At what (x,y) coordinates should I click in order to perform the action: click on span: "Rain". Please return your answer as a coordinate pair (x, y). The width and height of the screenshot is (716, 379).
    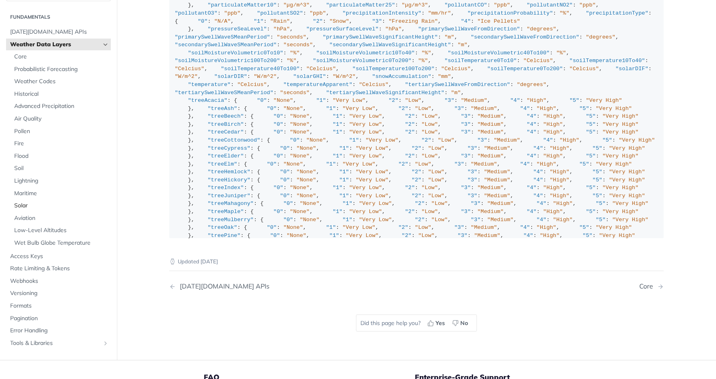
    Looking at the image, I should click on (280, 21).